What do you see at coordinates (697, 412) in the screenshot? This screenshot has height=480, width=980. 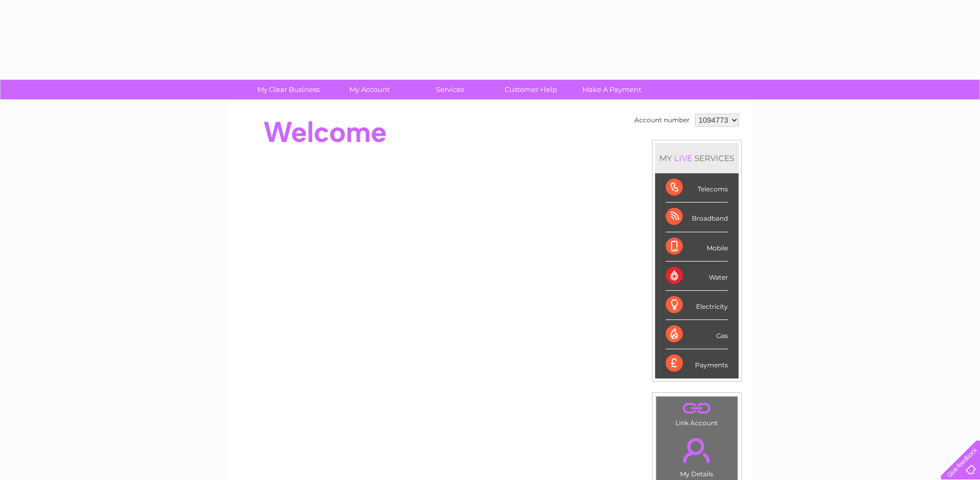 I see `td: Link Account` at bounding box center [697, 412].